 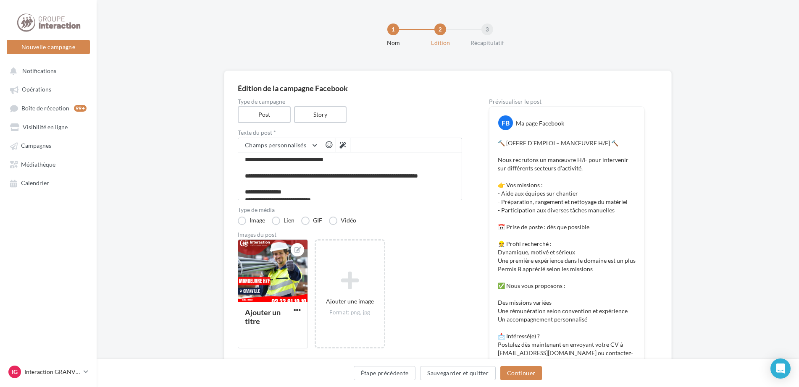 What do you see at coordinates (48, 127) in the screenshot?
I see `a: Visibilité en ligne` at bounding box center [48, 127].